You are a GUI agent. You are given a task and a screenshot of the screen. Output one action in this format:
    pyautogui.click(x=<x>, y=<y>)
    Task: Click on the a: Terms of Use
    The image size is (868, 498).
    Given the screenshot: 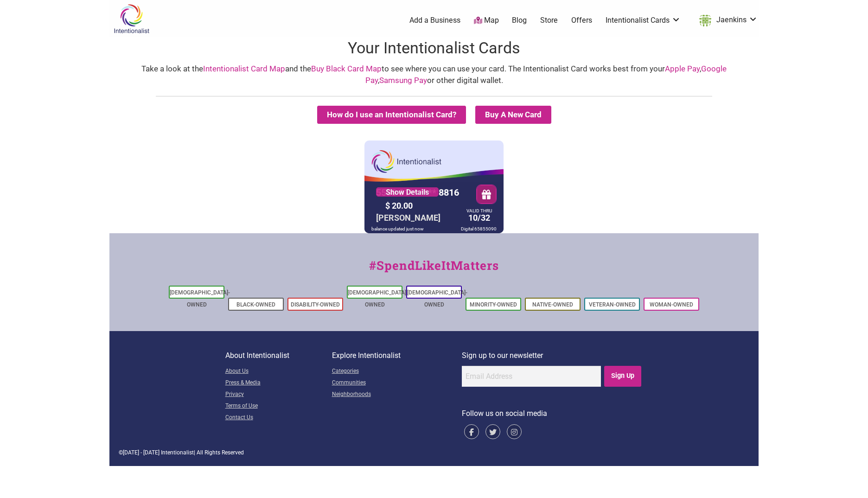 What is the action you would take?
    pyautogui.click(x=278, y=406)
    